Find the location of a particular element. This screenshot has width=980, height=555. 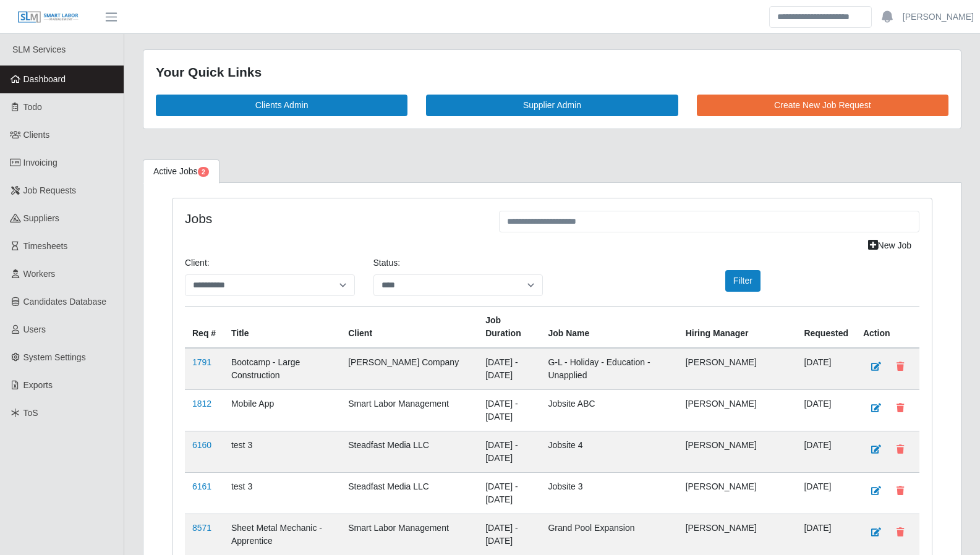

a: Active Jobs is located at coordinates (181, 171).